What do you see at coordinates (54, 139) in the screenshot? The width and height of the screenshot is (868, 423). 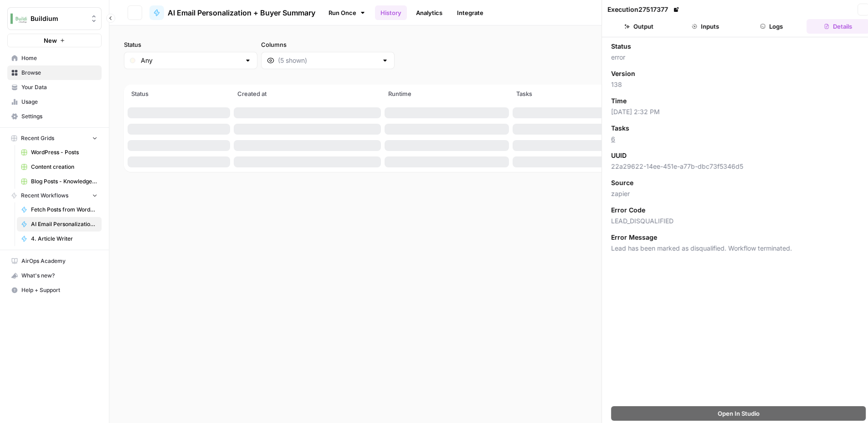 I see `button: Recent Grids` at bounding box center [54, 139].